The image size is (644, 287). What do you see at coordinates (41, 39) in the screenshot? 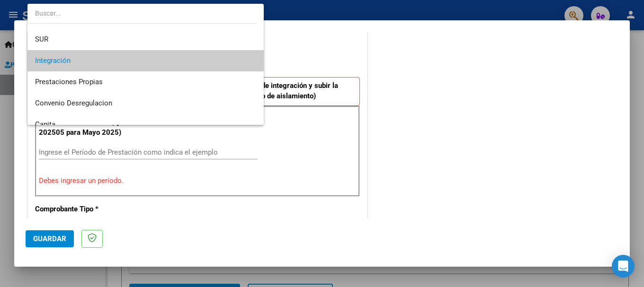
I see `span: SUR` at bounding box center [41, 39].